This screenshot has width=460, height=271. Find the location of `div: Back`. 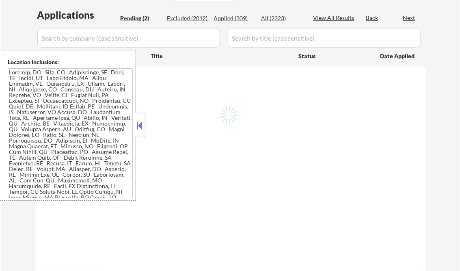

div: Back is located at coordinates (373, 18).